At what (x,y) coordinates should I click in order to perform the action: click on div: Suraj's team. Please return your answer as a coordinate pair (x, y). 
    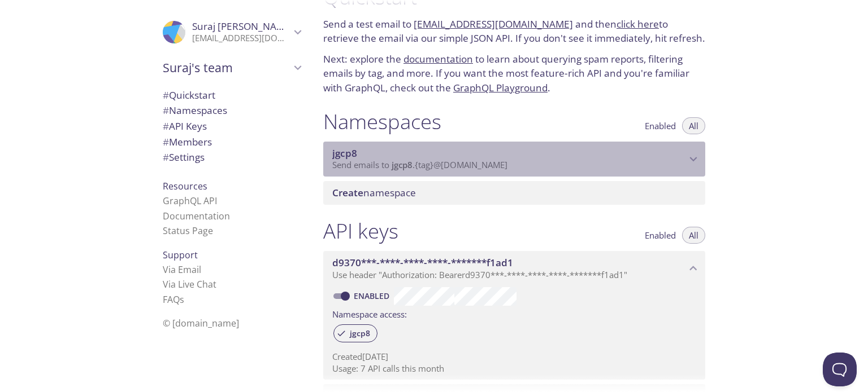
    Looking at the image, I should click on (232, 68).